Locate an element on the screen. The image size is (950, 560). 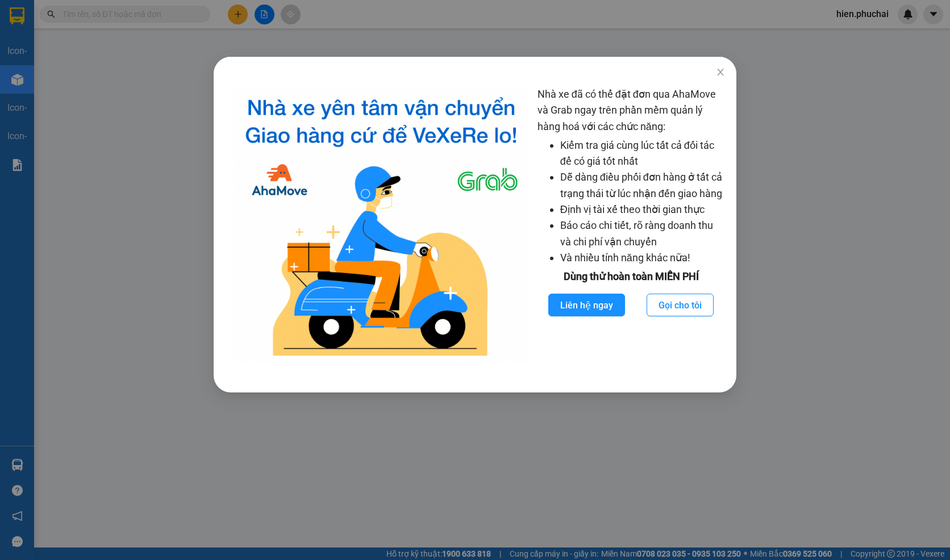
button: Close is located at coordinates (721, 73).